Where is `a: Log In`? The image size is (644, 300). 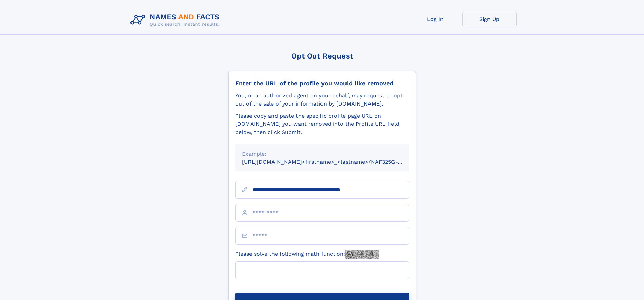
a: Log In is located at coordinates (435, 19).